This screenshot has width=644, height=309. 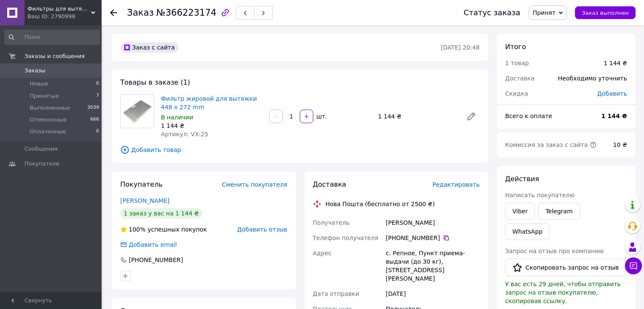 What do you see at coordinates (456, 185) in the screenshot?
I see `span: Редактировать` at bounding box center [456, 185].